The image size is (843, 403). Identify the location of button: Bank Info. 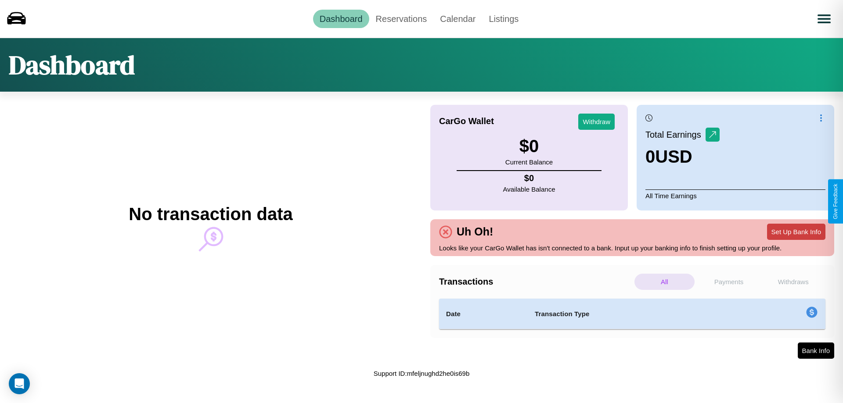
(816, 351).